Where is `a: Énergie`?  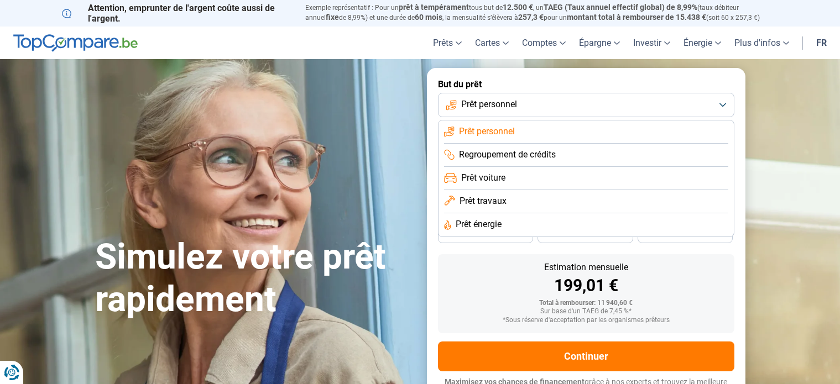 a: Énergie is located at coordinates (703, 43).